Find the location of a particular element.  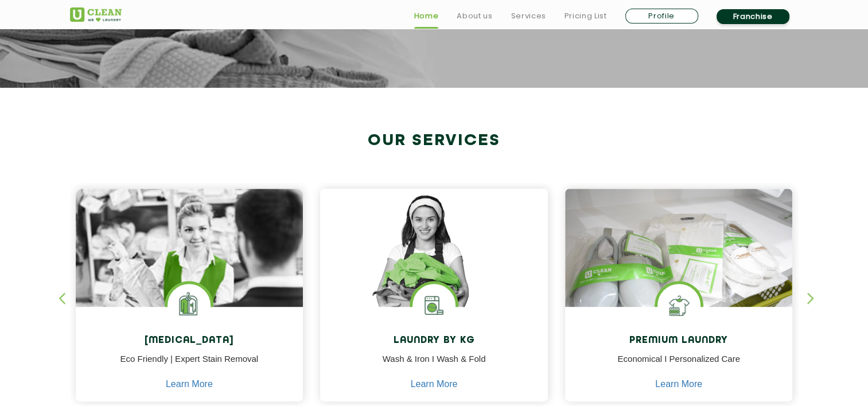

a: Home is located at coordinates (426, 16).